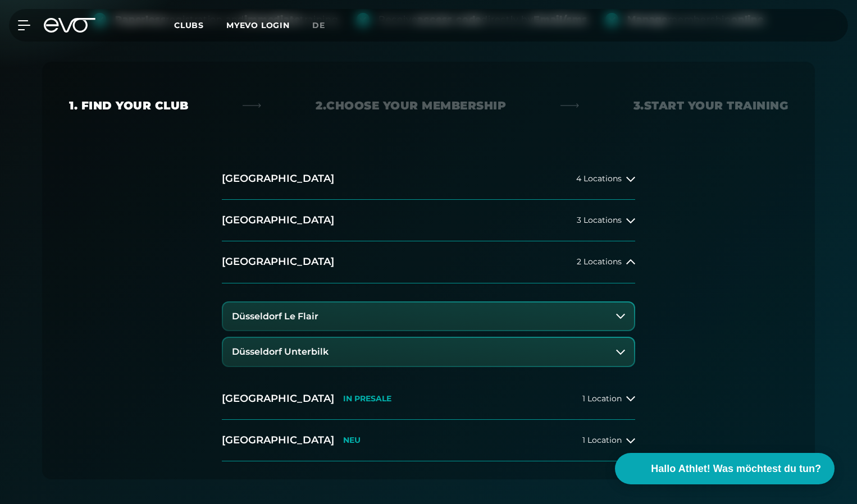 Image resolution: width=857 pixels, height=504 pixels. I want to click on a: Clubs, so click(200, 24).